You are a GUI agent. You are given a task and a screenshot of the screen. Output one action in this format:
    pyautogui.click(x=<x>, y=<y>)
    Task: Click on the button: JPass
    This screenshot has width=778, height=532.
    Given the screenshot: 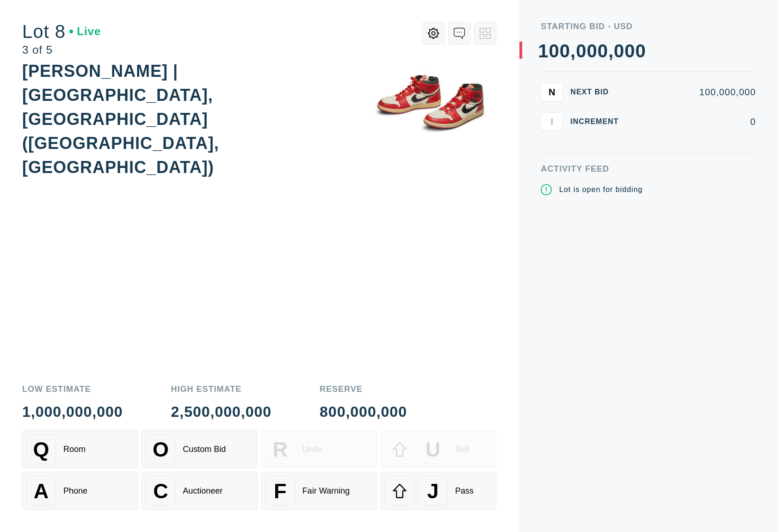 What is the action you would take?
    pyautogui.click(x=439, y=491)
    